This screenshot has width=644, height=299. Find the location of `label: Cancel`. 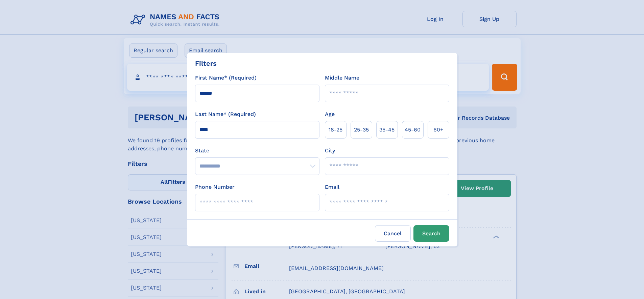

label: Cancel is located at coordinates (393, 233).